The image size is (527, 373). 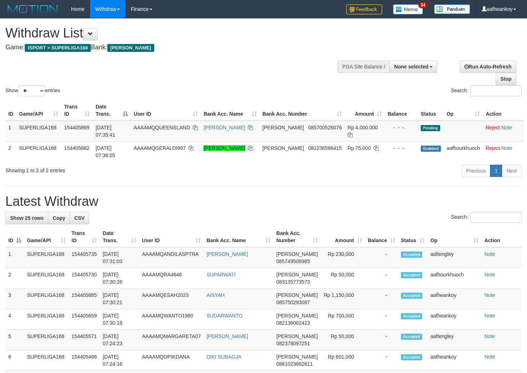 I want to click on img: panduan.png, so click(x=452, y=9).